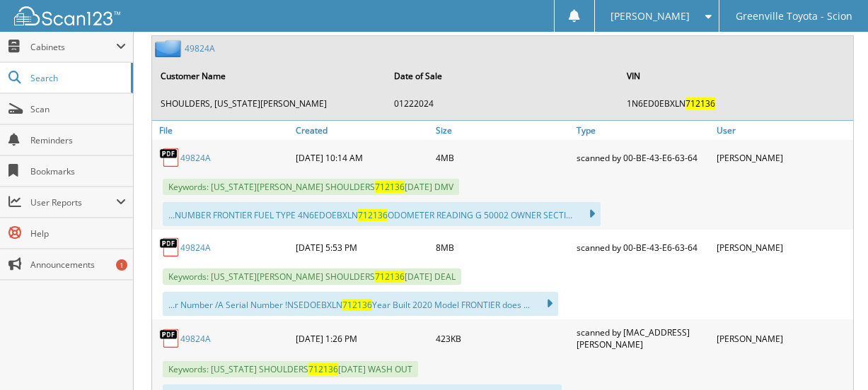  What do you see at coordinates (68, 16) in the screenshot?
I see `img: scan123-logo-white.svg` at bounding box center [68, 16].